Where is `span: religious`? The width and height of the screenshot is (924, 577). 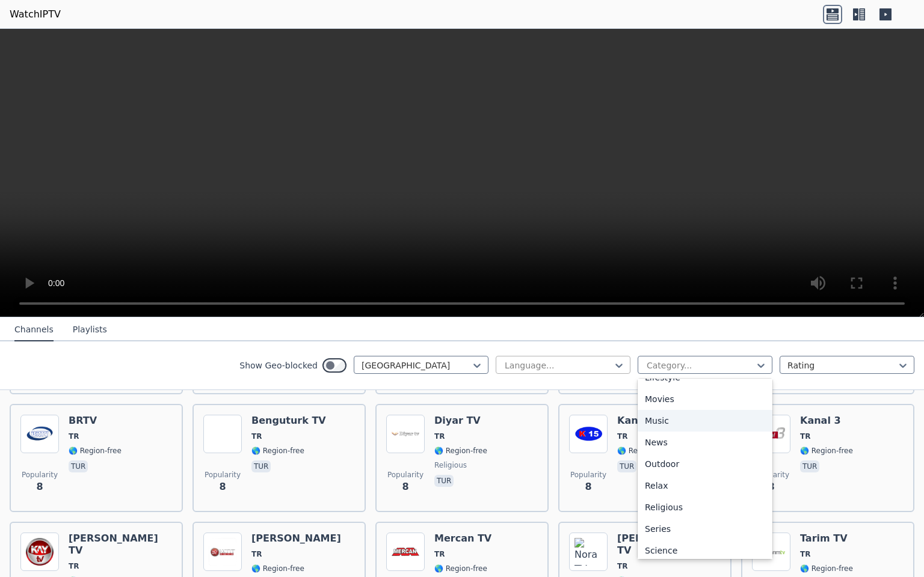
span: religious is located at coordinates (450, 466).